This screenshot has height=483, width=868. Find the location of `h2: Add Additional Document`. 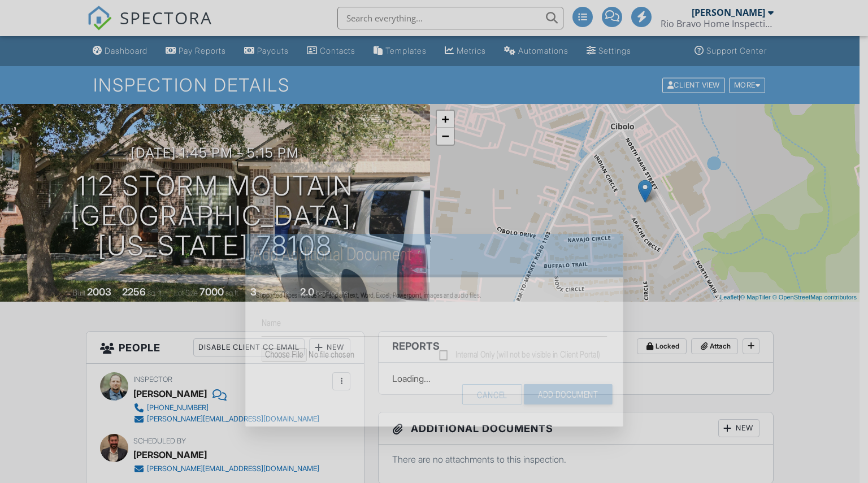

h2: Add Additional Document is located at coordinates (434, 254).